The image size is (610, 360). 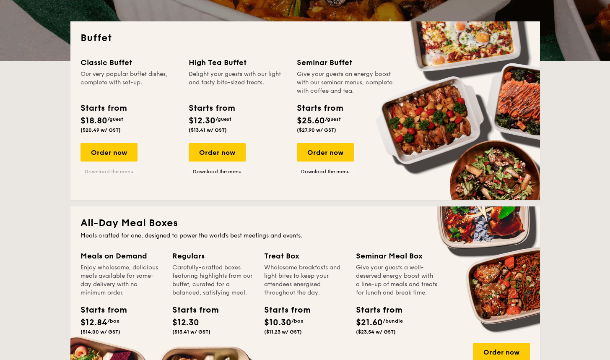 I want to click on div: Classic Buffet, so click(x=130, y=62).